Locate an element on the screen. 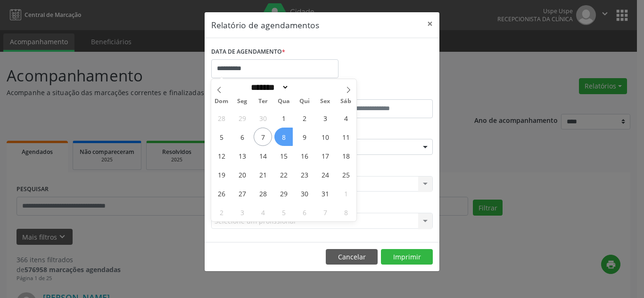 Image resolution: width=644 pixels, height=298 pixels. span: Outubro 25, 2025 is located at coordinates (346, 174).